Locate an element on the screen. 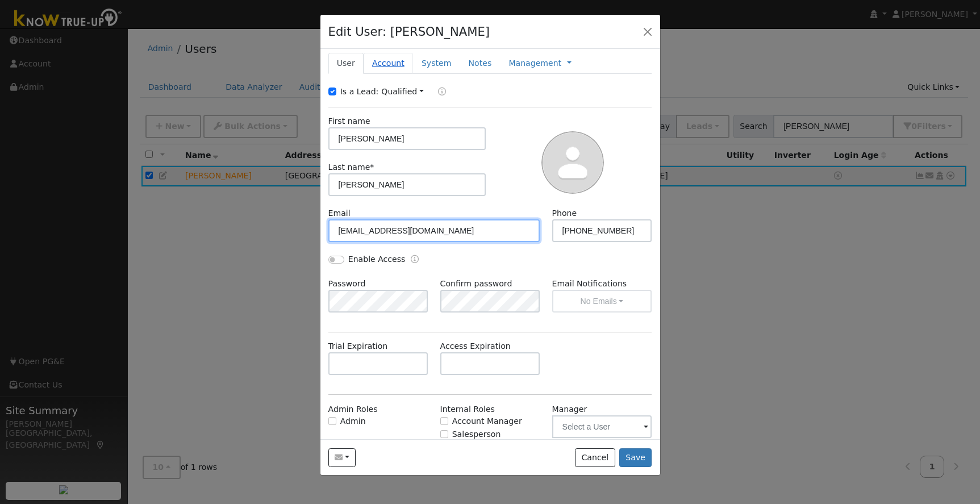 The width and height of the screenshot is (980, 504). a: Account is located at coordinates (388, 63).